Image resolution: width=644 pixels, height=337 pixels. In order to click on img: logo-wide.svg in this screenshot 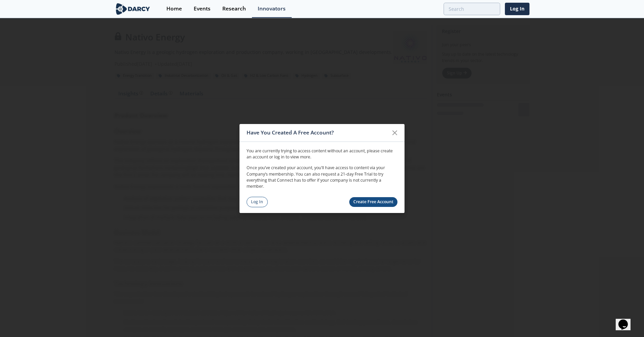, I will do `click(133, 9)`.